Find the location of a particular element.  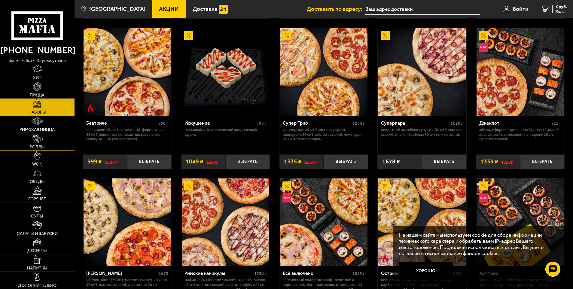

span: 1339 ₽ is located at coordinates (490, 162).